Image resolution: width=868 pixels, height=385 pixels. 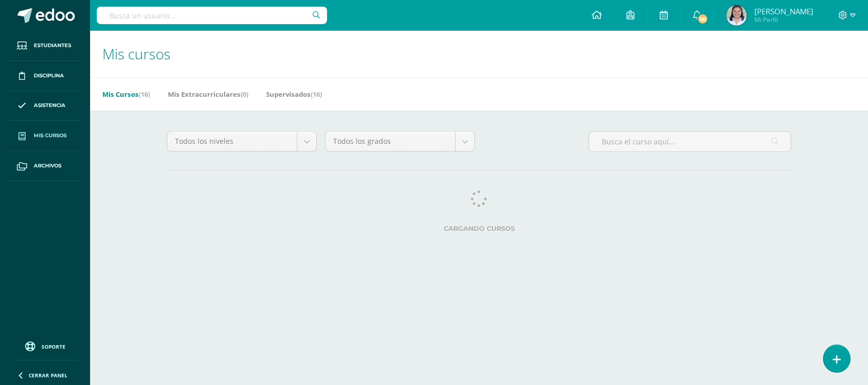 What do you see at coordinates (232, 142) in the screenshot?
I see `span: Todos los niveles` at bounding box center [232, 142].